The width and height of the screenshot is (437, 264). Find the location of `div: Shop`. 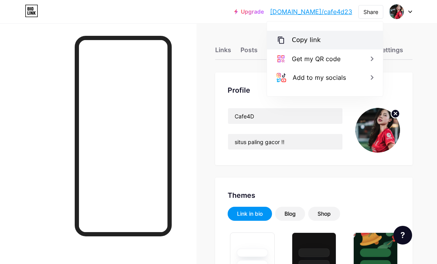

div: Shop is located at coordinates (325, 214).